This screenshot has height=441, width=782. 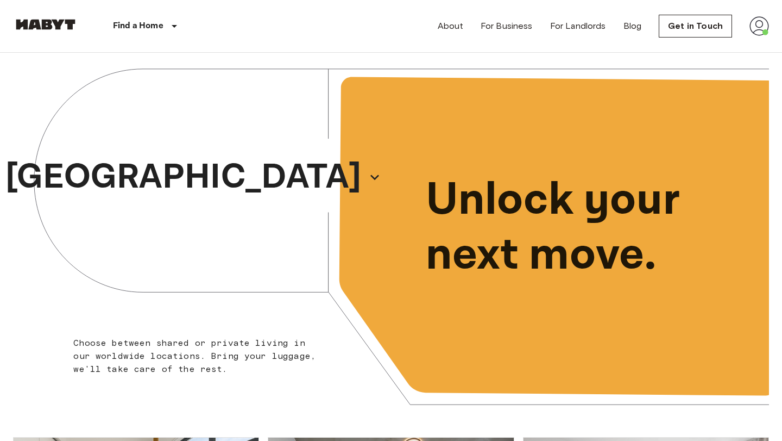 I want to click on p: Choose between shared or private living in our worldwide locations. Bring your luggage, we'll tak..., so click(x=198, y=356).